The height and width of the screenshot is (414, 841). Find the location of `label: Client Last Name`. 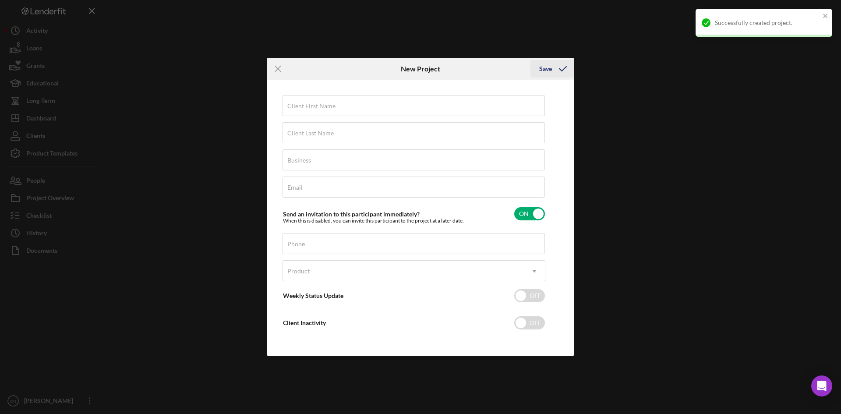

label: Client Last Name is located at coordinates (311, 133).